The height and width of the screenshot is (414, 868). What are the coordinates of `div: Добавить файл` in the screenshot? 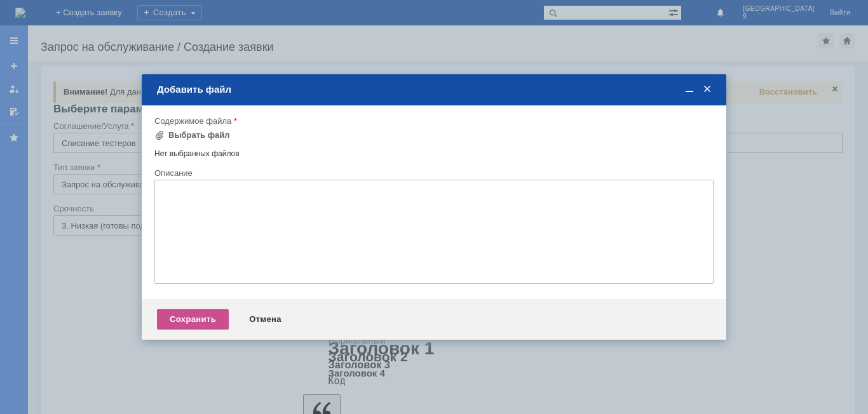 It's located at (436, 90).